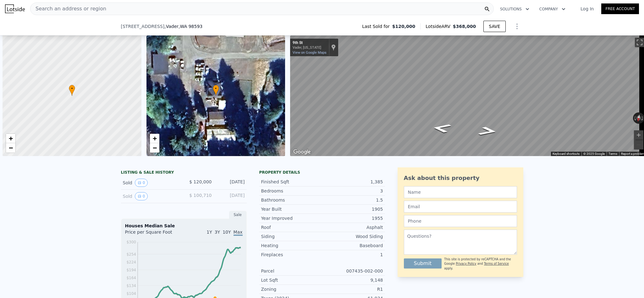 This screenshot has height=298, width=644. Describe the element at coordinates (353, 209) in the screenshot. I see `div: 1905` at that location.